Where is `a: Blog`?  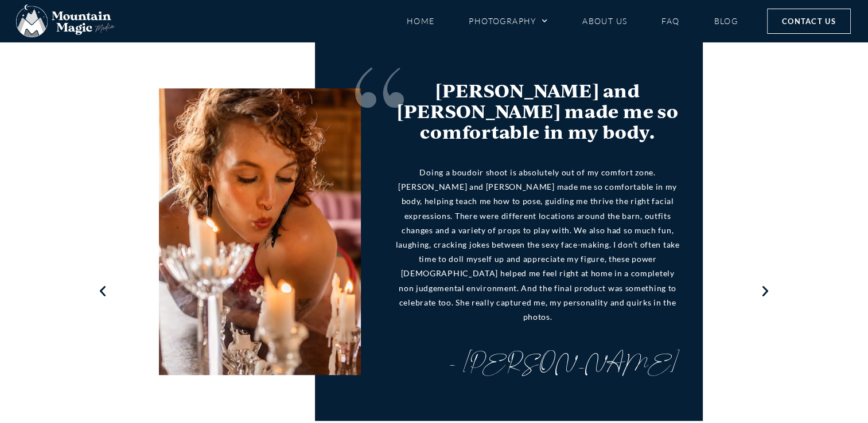
a: Blog is located at coordinates (726, 20).